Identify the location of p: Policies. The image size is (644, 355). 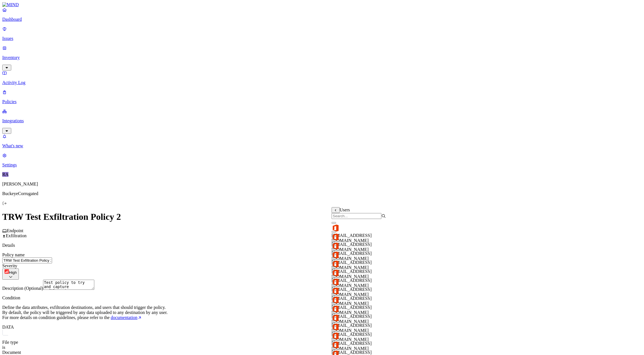
(322, 102).